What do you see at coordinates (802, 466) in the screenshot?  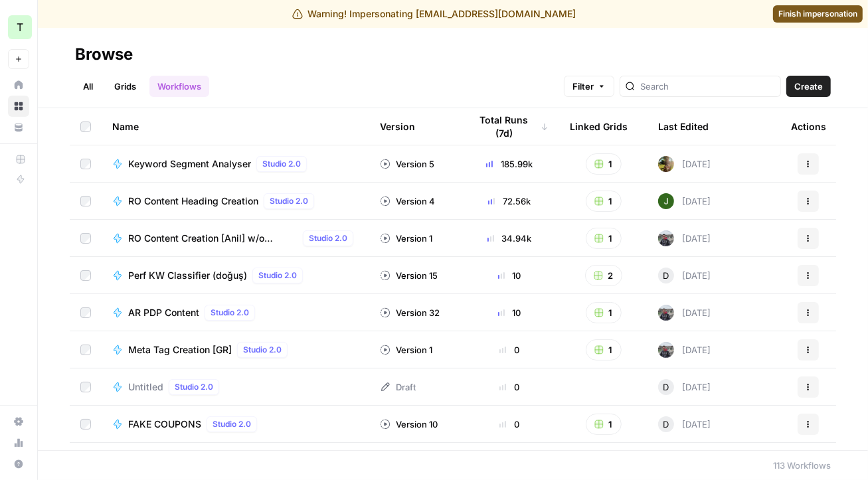 I see `div: 113 Workflows` at bounding box center [802, 466].